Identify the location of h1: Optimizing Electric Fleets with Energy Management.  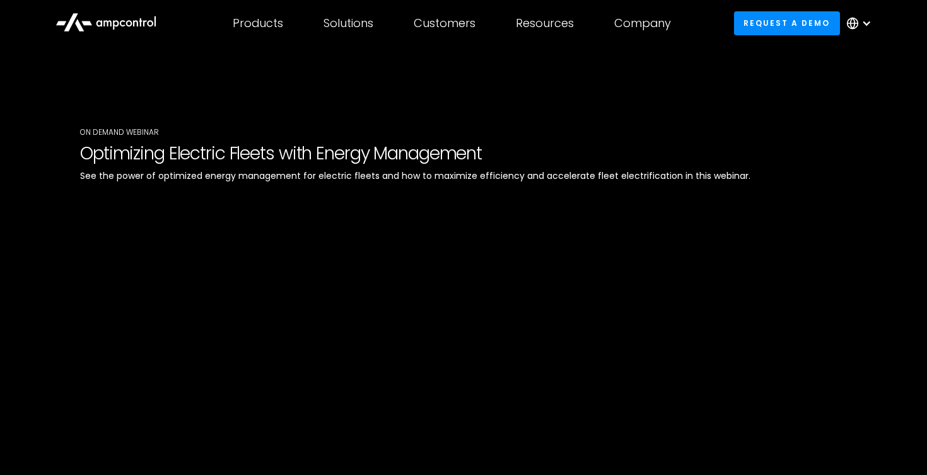
(463, 154).